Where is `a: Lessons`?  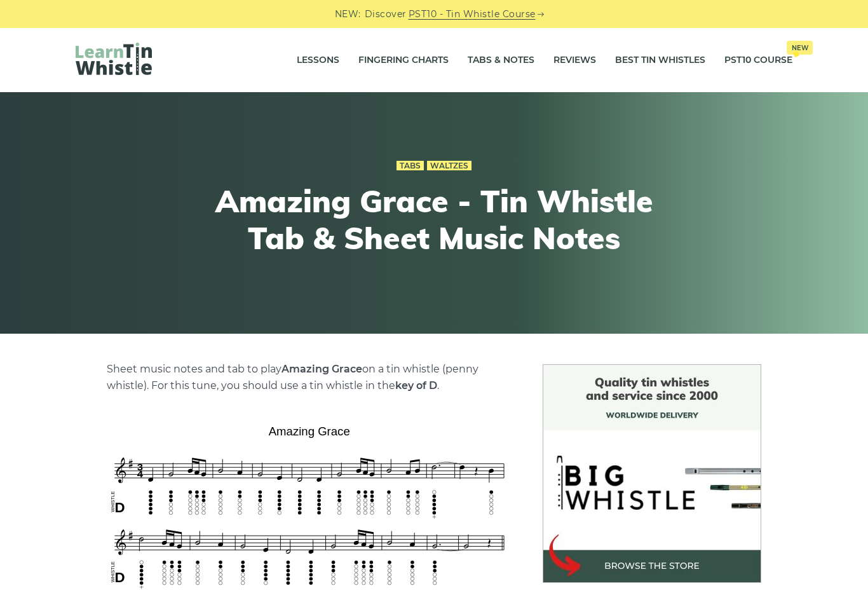 a: Lessons is located at coordinates (318, 60).